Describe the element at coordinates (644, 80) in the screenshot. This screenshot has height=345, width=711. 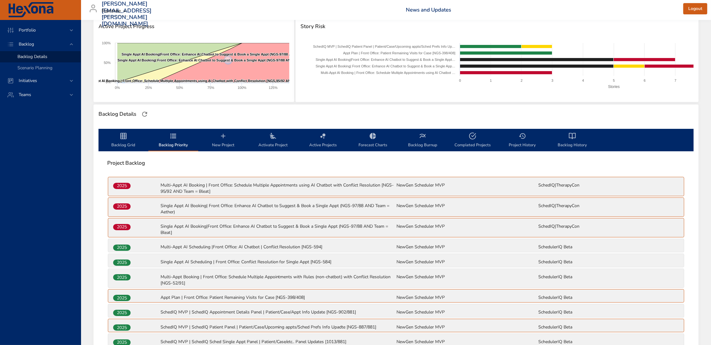
I see `text: 6` at that location.